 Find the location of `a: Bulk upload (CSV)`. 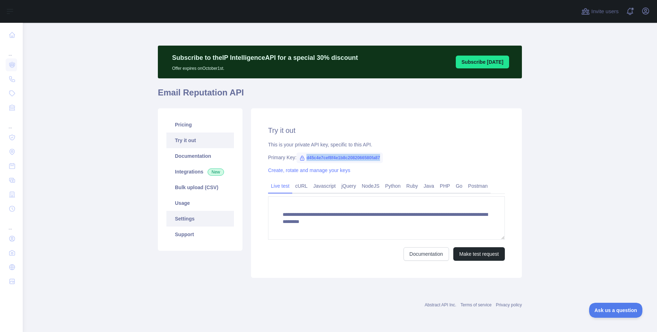

a: Bulk upload (CSV) is located at coordinates (200, 187).